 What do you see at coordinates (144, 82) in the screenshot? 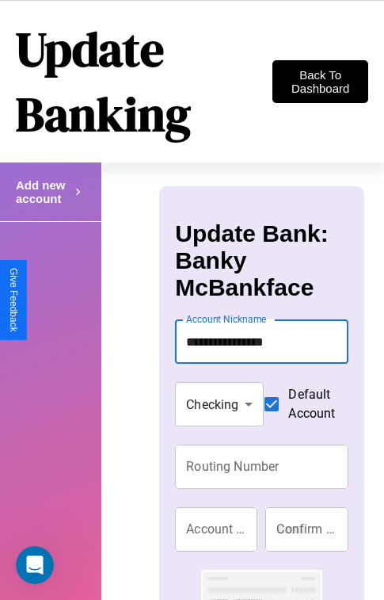
I see `h1: Update Banking` at bounding box center [144, 82].